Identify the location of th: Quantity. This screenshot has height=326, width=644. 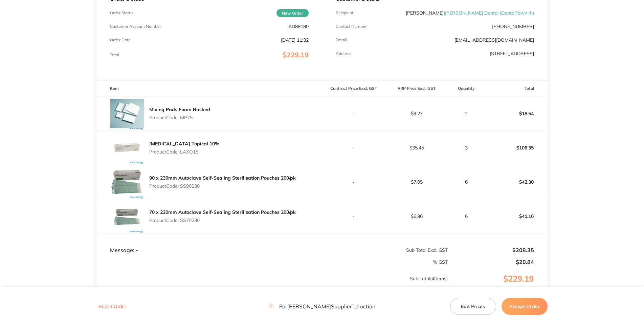
(466, 89).